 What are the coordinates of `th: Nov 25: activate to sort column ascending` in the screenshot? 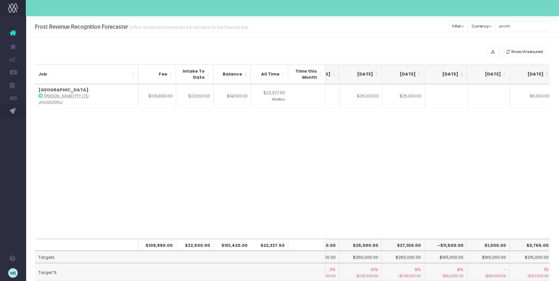 It's located at (403, 74).